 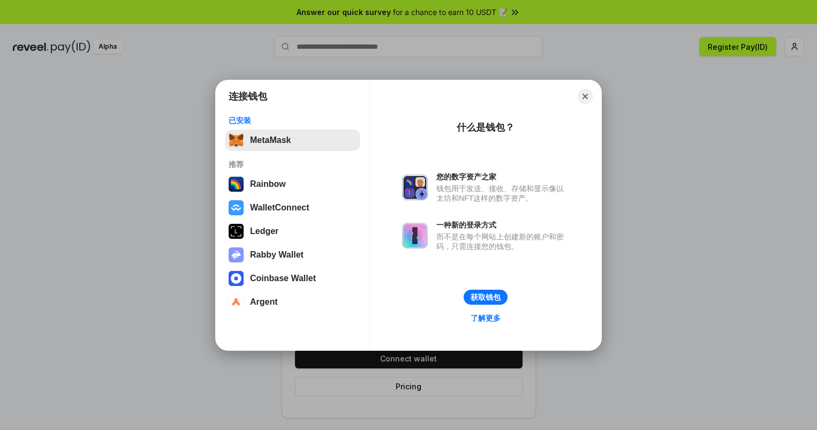 What do you see at coordinates (292, 121) in the screenshot?
I see `div: 已安装` at bounding box center [292, 121].